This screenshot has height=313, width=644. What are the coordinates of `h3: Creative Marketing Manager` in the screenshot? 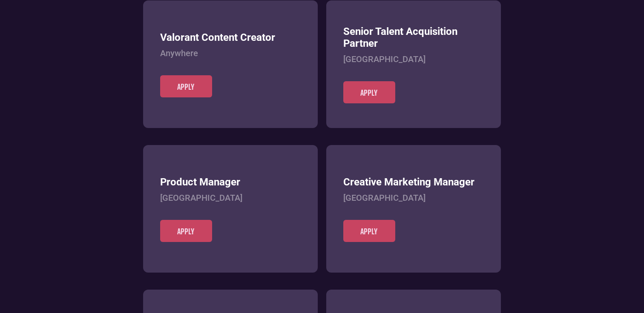 It's located at (413, 182).